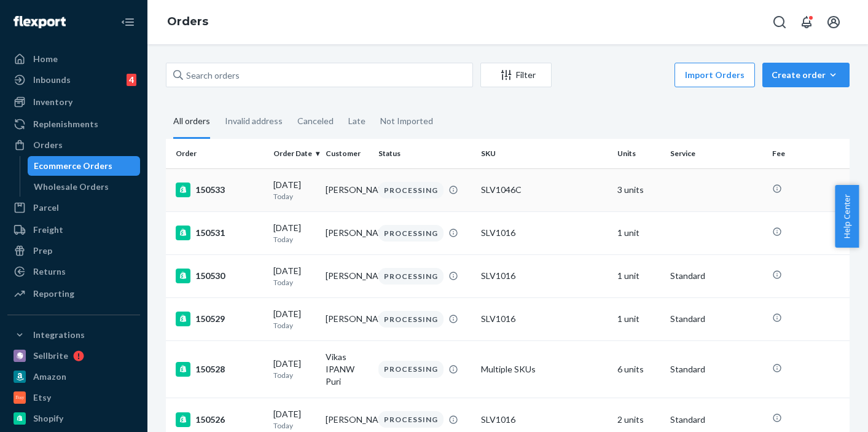  Describe the element at coordinates (74, 335) in the screenshot. I see `button: Integrations` at that location.